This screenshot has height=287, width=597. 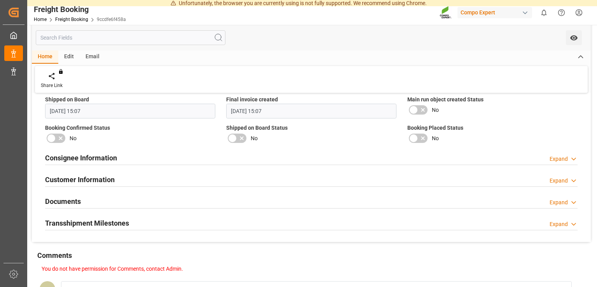 I want to click on a: Freight Booking, so click(x=72, y=19).